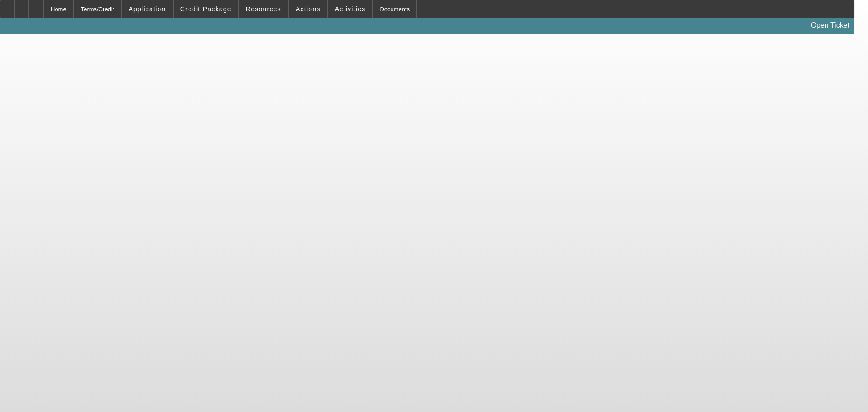 This screenshot has height=412, width=868. I want to click on button: Actions, so click(308, 9).